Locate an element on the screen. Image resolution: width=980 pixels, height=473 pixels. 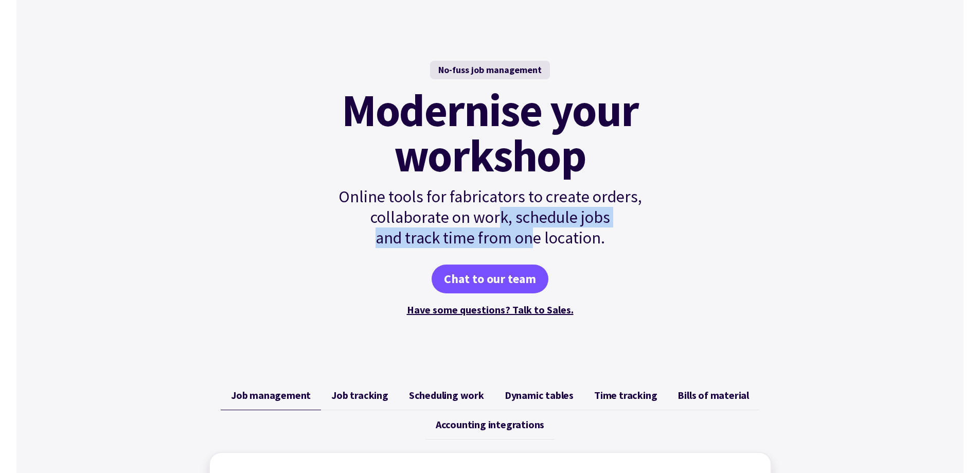
span: Bills of material is located at coordinates (713, 395).